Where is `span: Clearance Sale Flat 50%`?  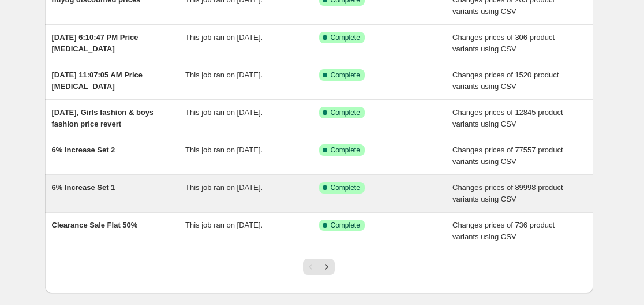
span: Clearance Sale Flat 50% is located at coordinates (95, 225).